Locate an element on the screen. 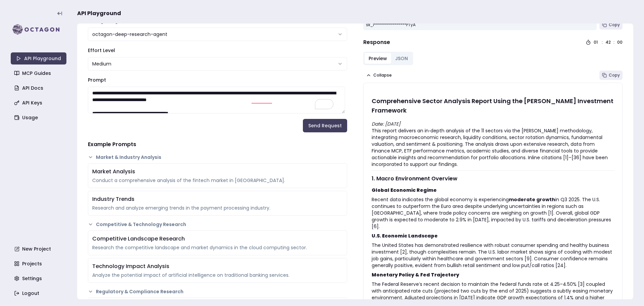 Image resolution: width=644 pixels, height=306 pixels. div: 00 is located at coordinates (620, 42).